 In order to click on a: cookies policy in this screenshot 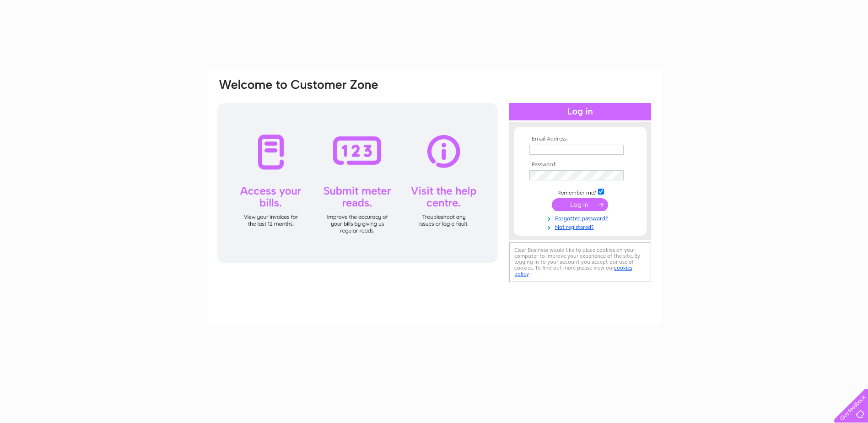, I will do `click(573, 271)`.